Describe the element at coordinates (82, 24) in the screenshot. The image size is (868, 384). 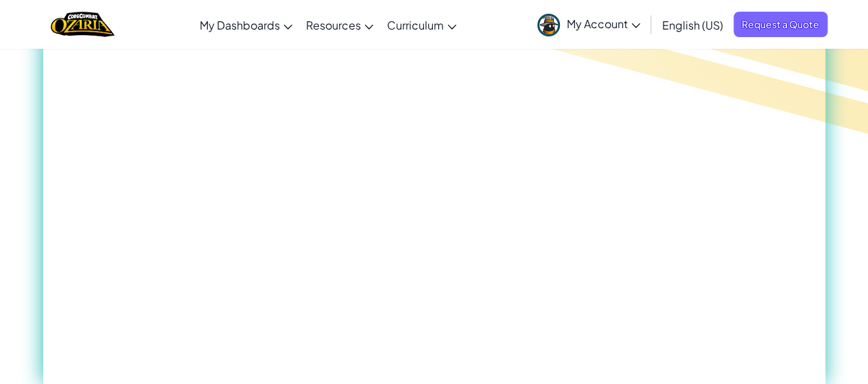
I see `img: Home` at that location.